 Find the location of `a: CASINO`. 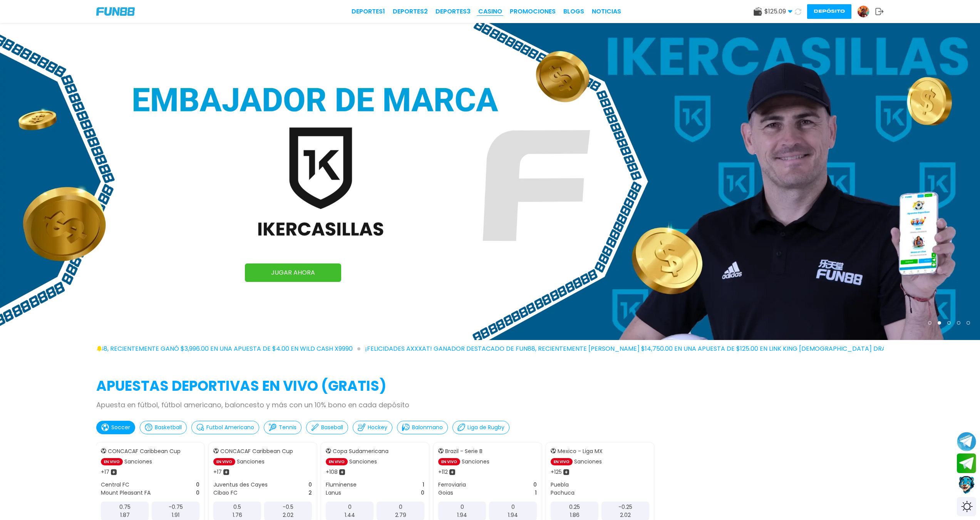

a: CASINO is located at coordinates (490, 12).